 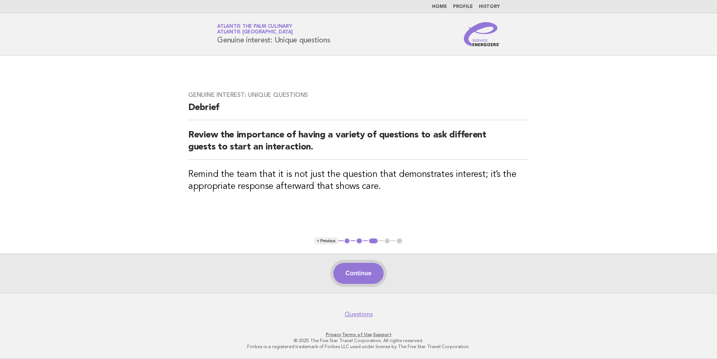 I want to click on p: © 2025 The Five Star Travel Corporation. All rights reserved., so click(x=359, y=340).